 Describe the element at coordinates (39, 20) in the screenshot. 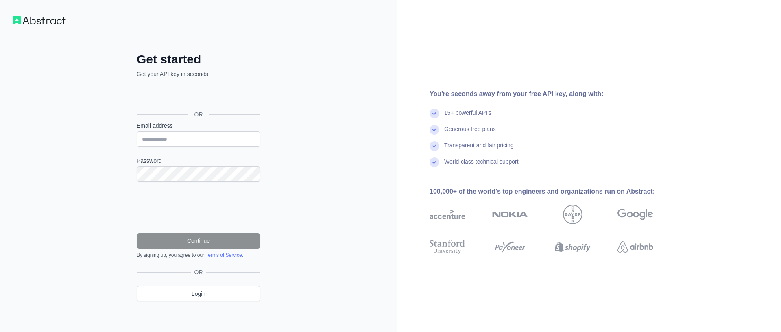

I see `img: Workflow` at that location.